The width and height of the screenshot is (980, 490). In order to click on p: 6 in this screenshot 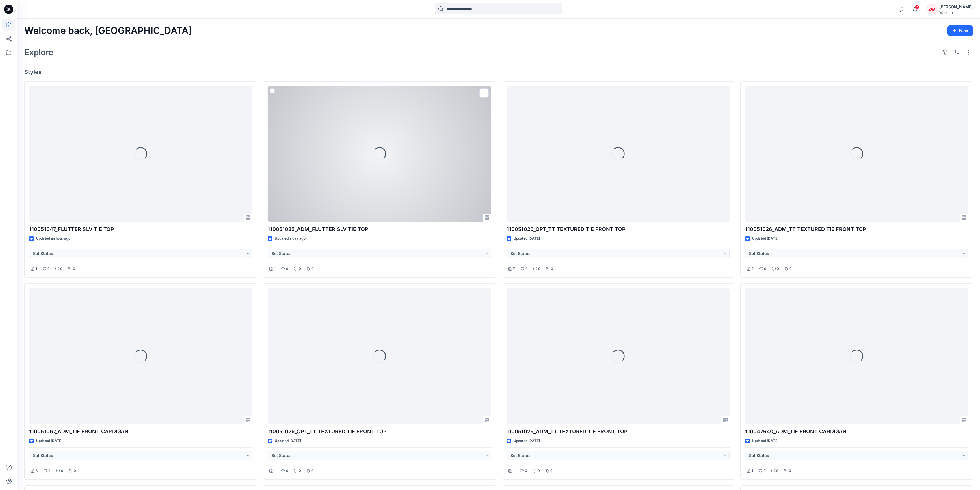, I will do `click(37, 471)`.